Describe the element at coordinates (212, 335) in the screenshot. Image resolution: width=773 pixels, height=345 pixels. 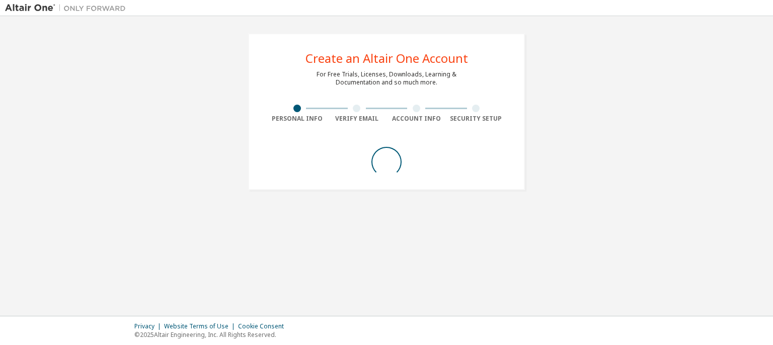
I see `p: © 2025 Altair Engineering, Inc. All Rights Reserved.` at that location.